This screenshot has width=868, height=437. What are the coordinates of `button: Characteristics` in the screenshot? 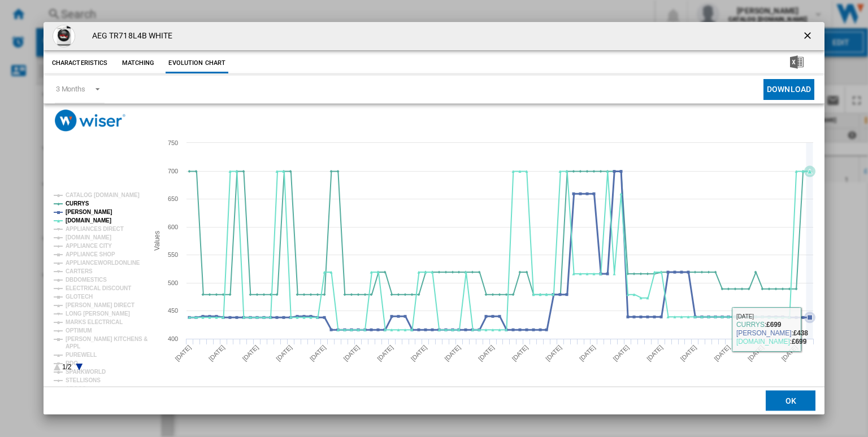 It's located at (80, 63).